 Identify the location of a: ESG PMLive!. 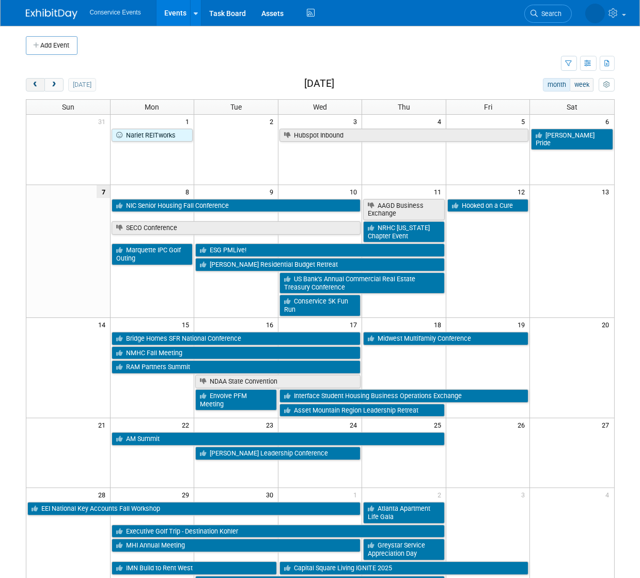
(320, 250).